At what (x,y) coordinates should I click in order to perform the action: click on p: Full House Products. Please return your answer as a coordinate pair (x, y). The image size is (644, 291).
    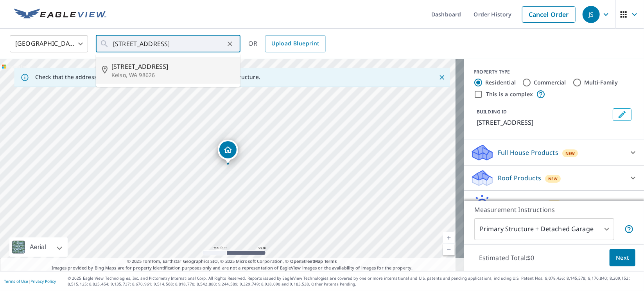
    Looking at the image, I should click on (528, 152).